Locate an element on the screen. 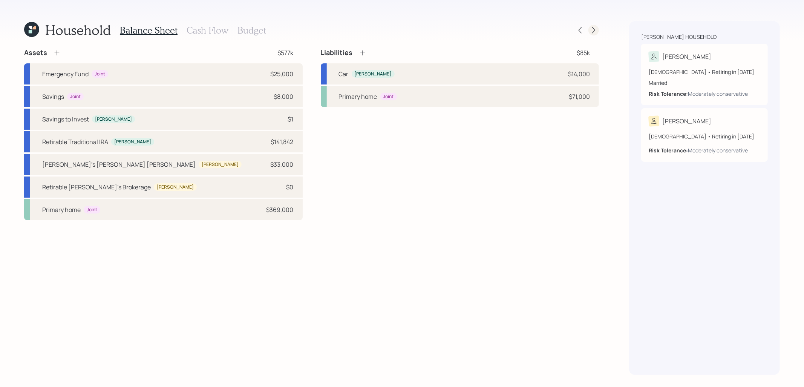 This screenshot has height=387, width=804. div: $85k is located at coordinates (583, 53).